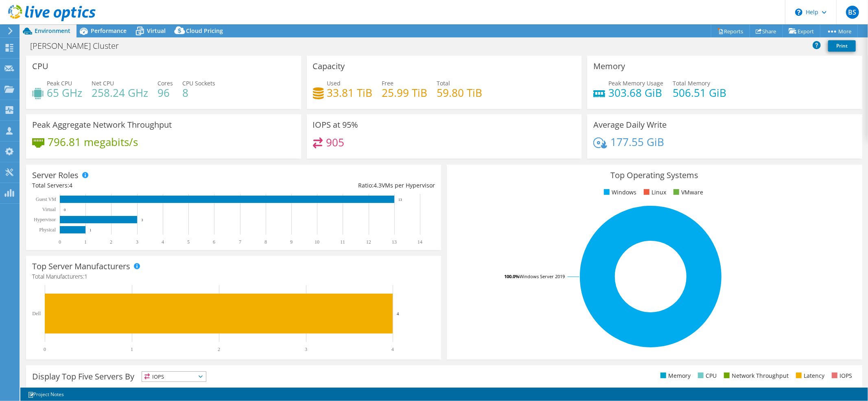 Image resolution: width=868 pixels, height=401 pixels. Describe the element at coordinates (46, 199) in the screenshot. I see `text: Guest VM` at that location.